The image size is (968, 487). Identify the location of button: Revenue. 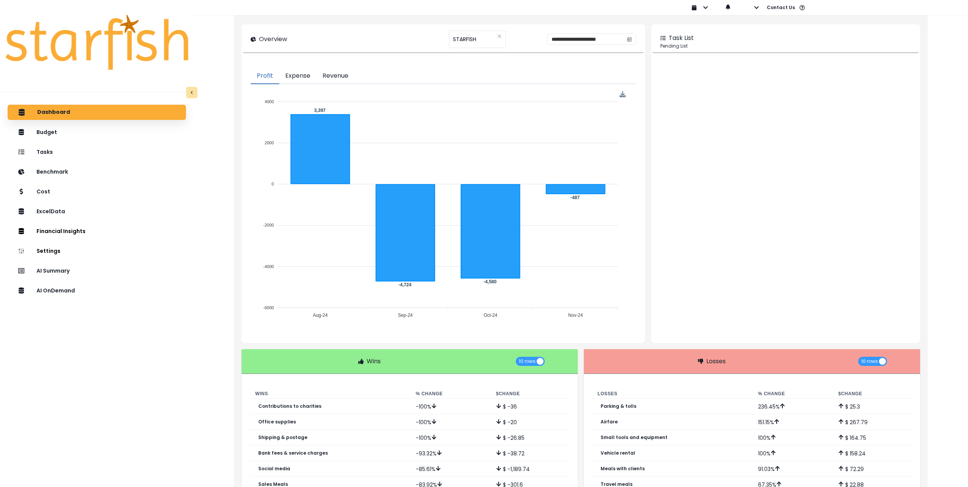
(336, 76).